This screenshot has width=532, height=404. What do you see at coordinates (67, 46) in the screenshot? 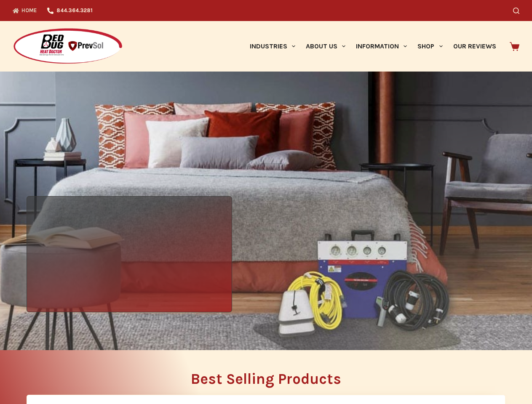
I see `img: Prevsol/Bed Bug Heat Doctor` at bounding box center [67, 46].